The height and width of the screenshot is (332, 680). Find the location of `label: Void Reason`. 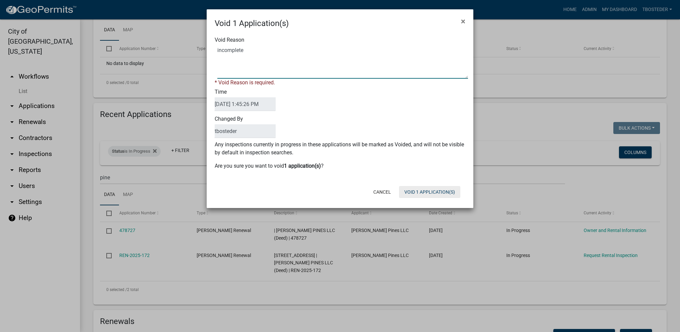

label: Void Reason is located at coordinates (229, 40).